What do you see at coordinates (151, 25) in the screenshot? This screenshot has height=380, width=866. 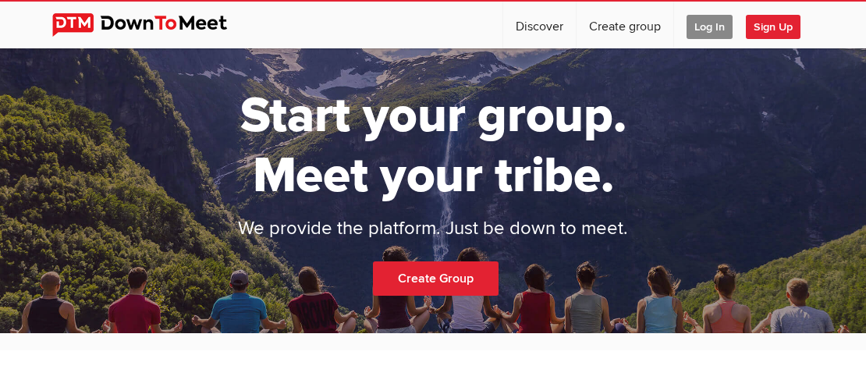 I see `img: DownToMeet` at bounding box center [151, 25].